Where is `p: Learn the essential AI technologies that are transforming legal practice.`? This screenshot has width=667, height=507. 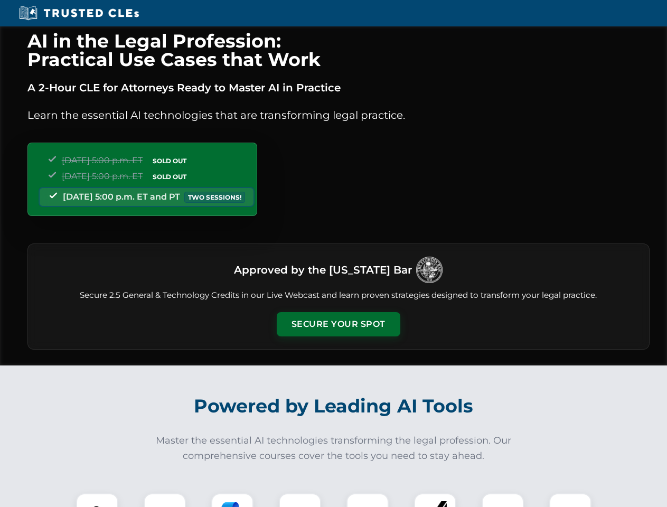
p: Learn the essential AI technologies that are transforming legal practice. is located at coordinates (339, 115).